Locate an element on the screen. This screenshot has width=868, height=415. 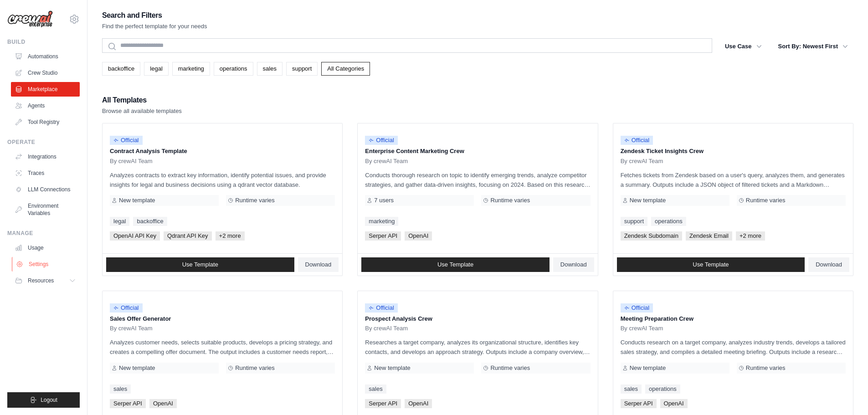
div: Build is located at coordinates (44, 42).